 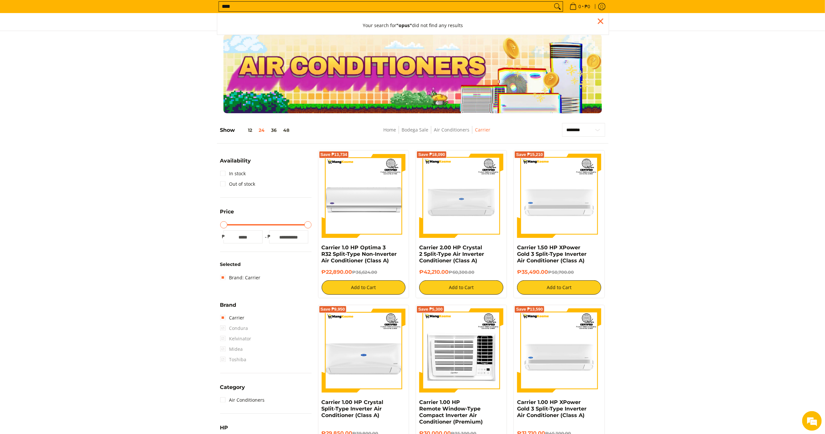 I want to click on img: Carrier 2.00 HP Crystal 2 Split-Type Air Inverter Conditioner (Class A), so click(x=461, y=196).